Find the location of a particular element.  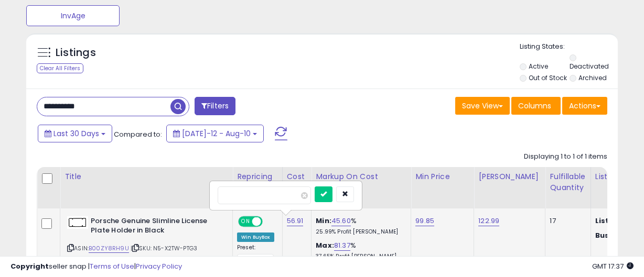

a: 81.37 is located at coordinates (342, 246).